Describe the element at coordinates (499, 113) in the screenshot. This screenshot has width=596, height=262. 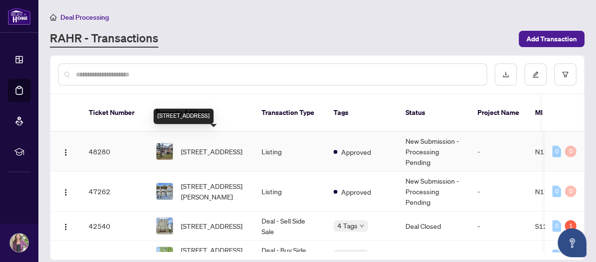
I see `th: Project Name` at that location.